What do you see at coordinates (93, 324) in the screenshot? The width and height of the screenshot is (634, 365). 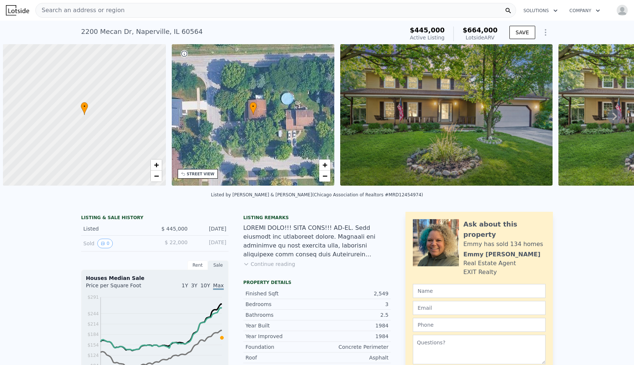 I see `tspan: $214` at bounding box center [93, 324].